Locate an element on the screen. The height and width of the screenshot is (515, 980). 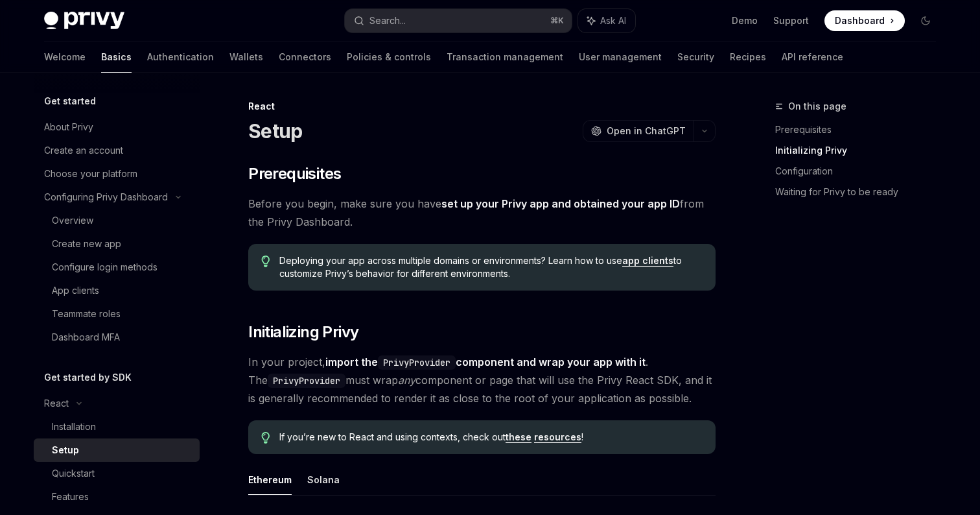
div: Quickstart is located at coordinates (73, 474).